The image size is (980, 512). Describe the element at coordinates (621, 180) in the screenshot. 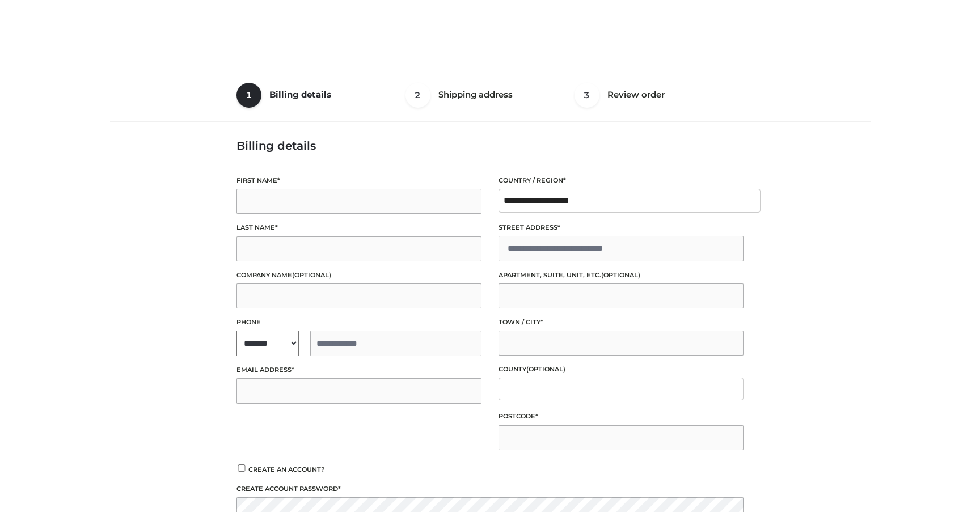

I see `label: Country / Region` at that location.